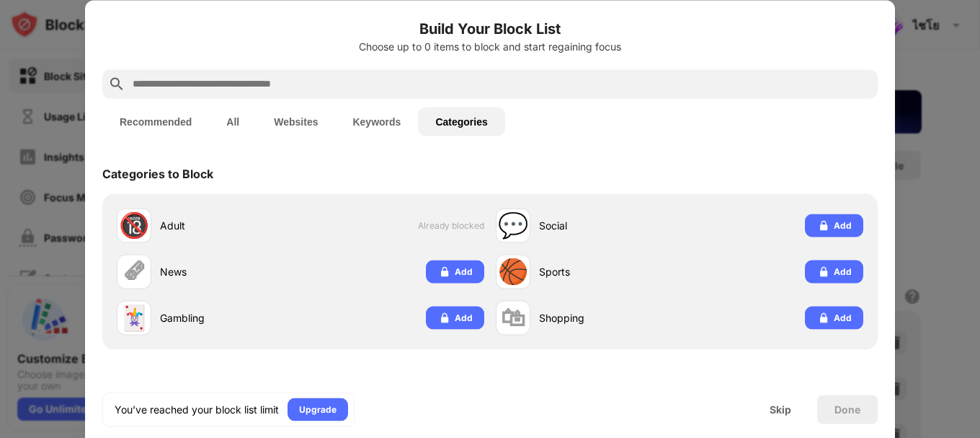 This screenshot has height=438, width=980. I want to click on div: Upgrade, so click(318, 409).